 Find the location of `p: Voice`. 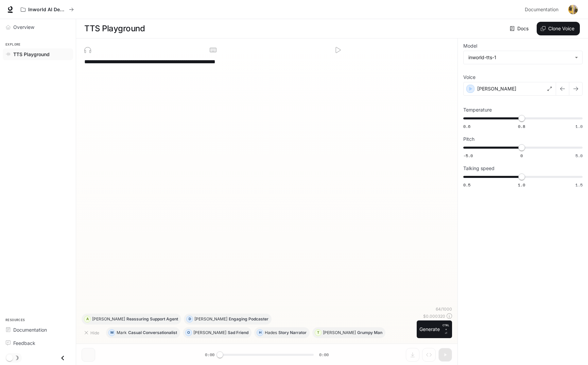

p: Voice is located at coordinates (469, 77).